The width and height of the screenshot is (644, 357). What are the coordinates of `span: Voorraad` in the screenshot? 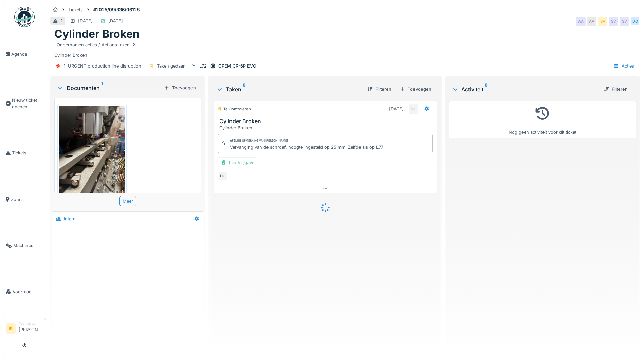 It's located at (28, 291).